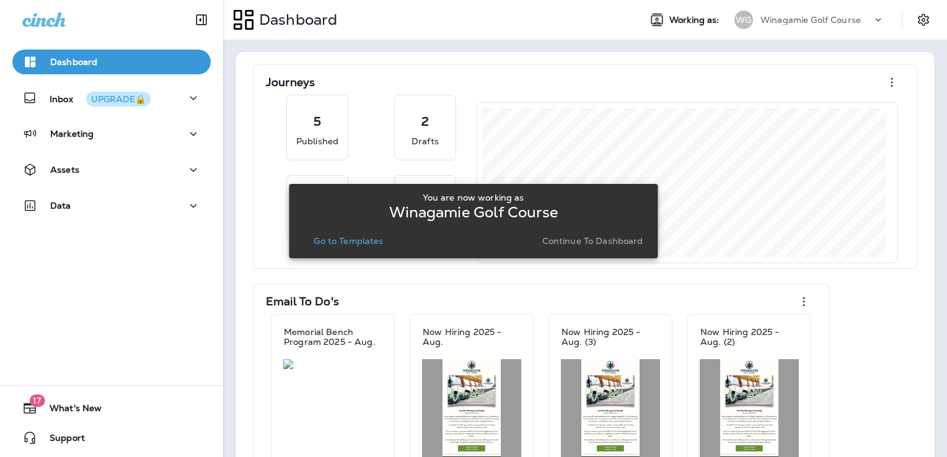 The image size is (947, 457). What do you see at coordinates (333, 364) in the screenshot?
I see `img: 97ce708b-0a99-4d66-b154-ed9723cb2c96.jpg` at bounding box center [333, 364].